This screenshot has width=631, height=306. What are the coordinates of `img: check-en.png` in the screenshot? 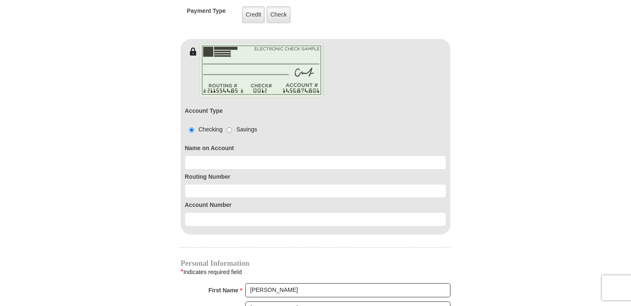 It's located at (262, 70).